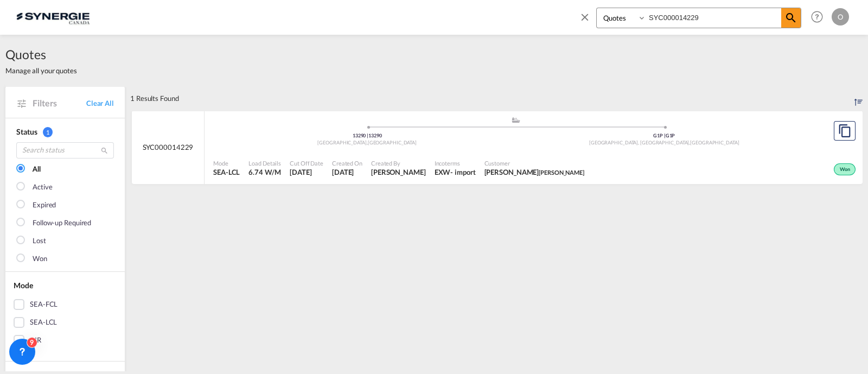 The width and height of the screenshot is (868, 374). Describe the element at coordinates (42, 187) in the screenshot. I see `div: Active` at that location.